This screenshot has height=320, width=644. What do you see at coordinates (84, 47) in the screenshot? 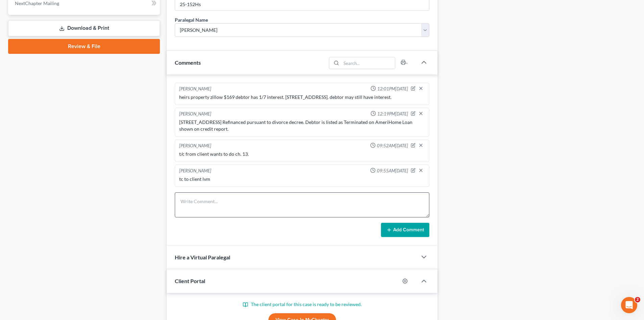
I see `a: Review & File` at bounding box center [84, 47].